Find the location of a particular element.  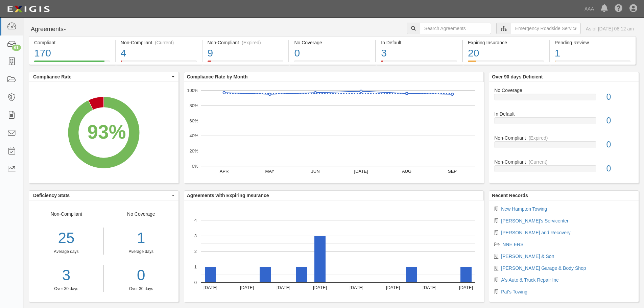

text: 2 is located at coordinates (196, 251).